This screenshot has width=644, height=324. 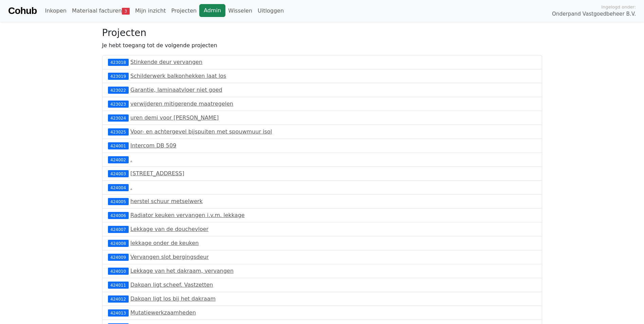 What do you see at coordinates (118, 118) in the screenshot?
I see `div: 423024` at bounding box center [118, 118].